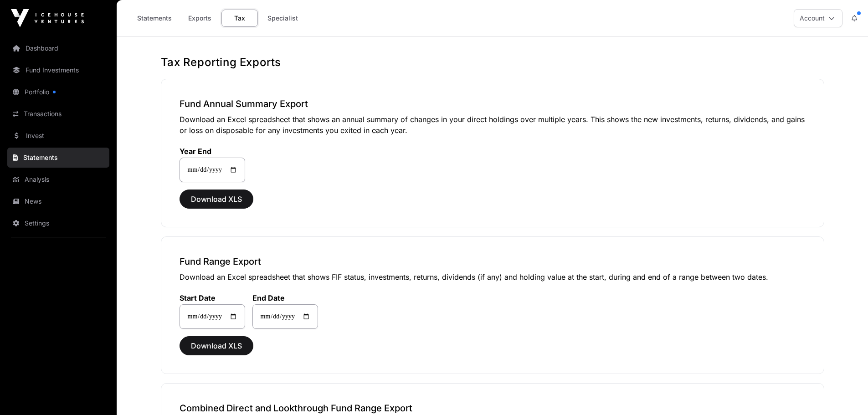  What do you see at coordinates (818, 18) in the screenshot?
I see `button: Account` at bounding box center [818, 18].